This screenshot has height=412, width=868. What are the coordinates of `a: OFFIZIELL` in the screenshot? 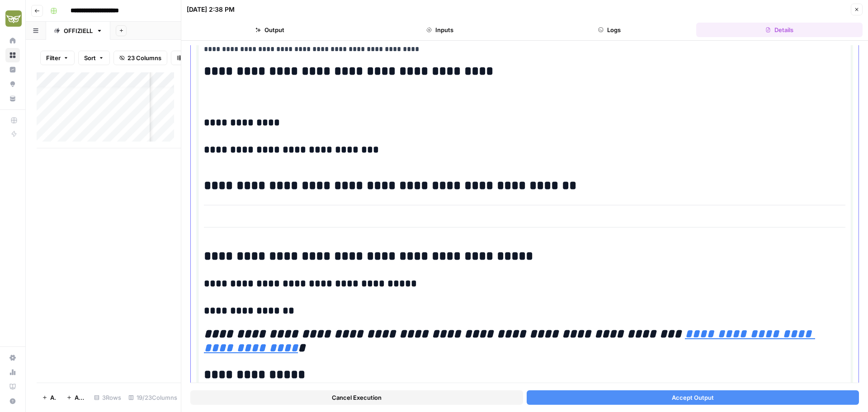 It's located at (78, 31).